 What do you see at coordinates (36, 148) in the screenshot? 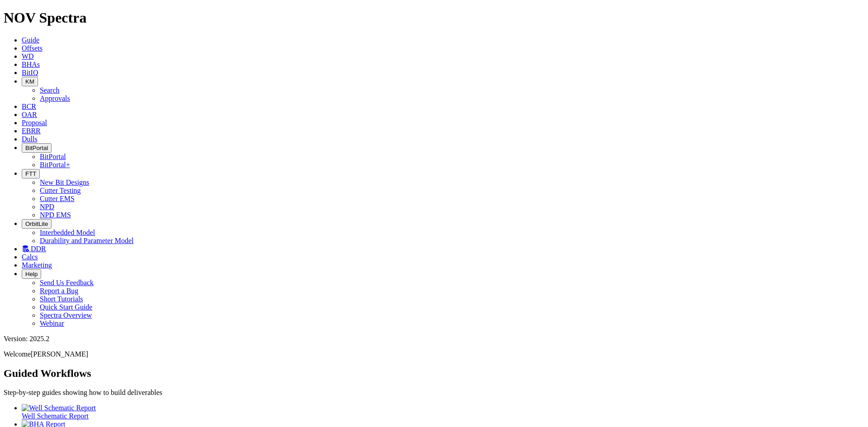
I see `span: BitPortal` at bounding box center [36, 148].